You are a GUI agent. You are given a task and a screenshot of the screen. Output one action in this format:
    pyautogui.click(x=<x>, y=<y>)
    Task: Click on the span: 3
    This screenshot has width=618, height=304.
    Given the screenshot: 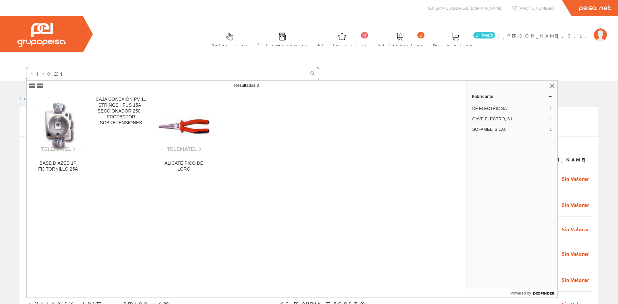 What is the action you would take?
    pyautogui.click(x=257, y=85)
    